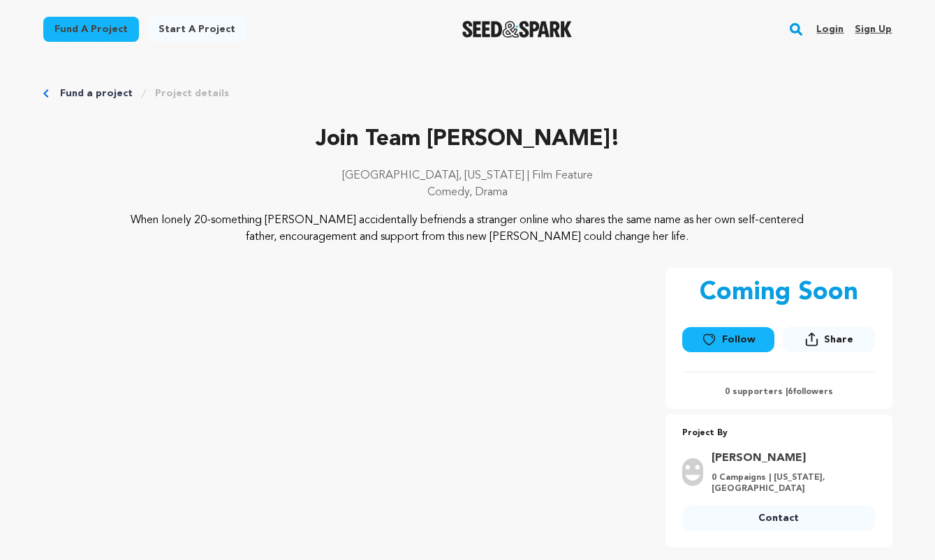 The width and height of the screenshot is (935, 560). I want to click on div: Breadcrumb, so click(468, 94).